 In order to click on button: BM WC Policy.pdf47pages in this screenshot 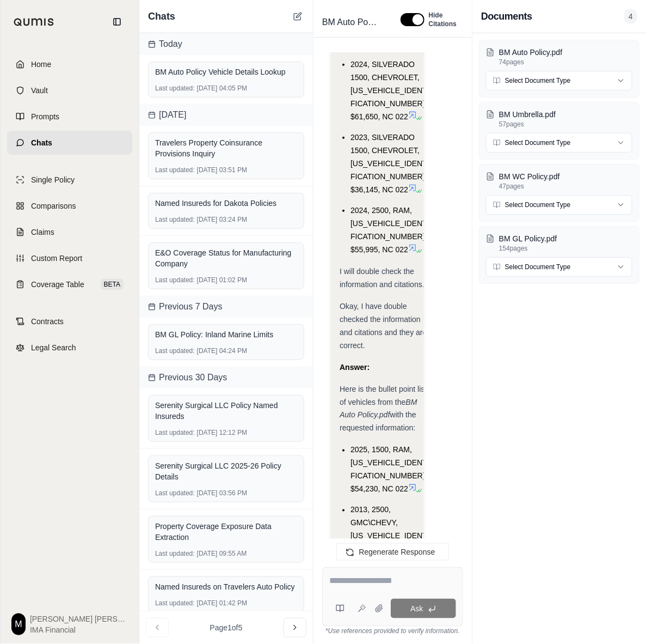, I will do `click(560, 181)`.